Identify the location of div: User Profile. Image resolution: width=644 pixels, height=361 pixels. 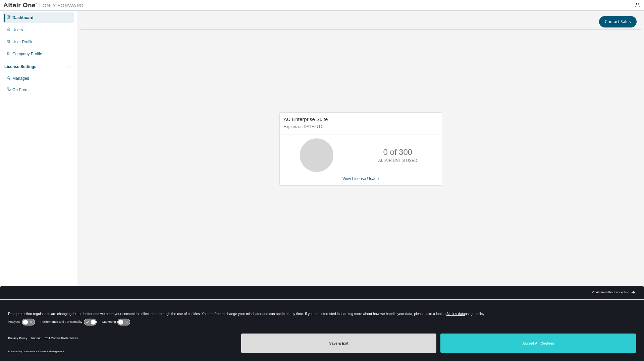
(23, 42).